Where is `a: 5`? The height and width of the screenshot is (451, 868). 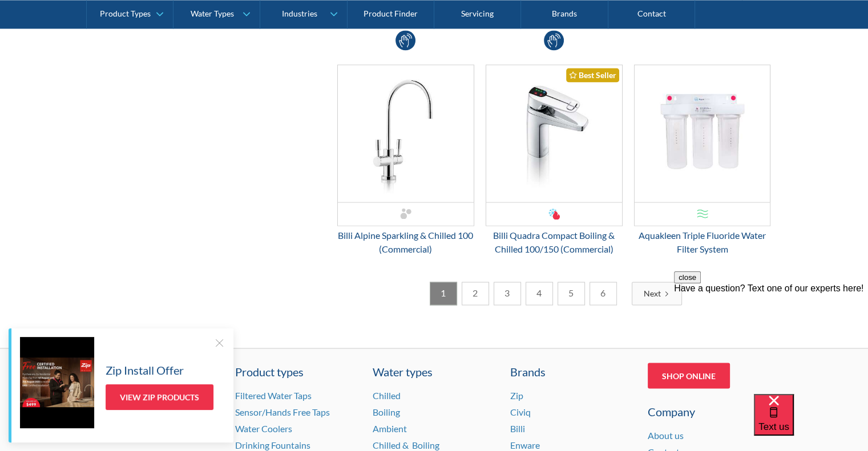 a: 5 is located at coordinates (571, 293).